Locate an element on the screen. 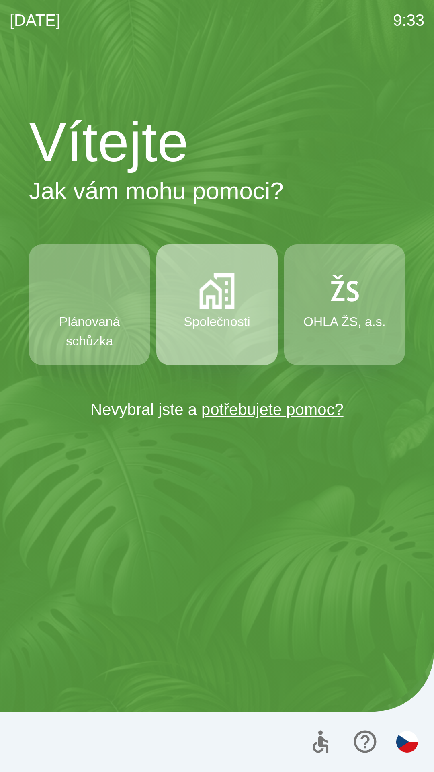 The image size is (434, 772). img: 0ea463ad-1074-4378-bee6-aa7a2f5b9440.png is located at coordinates (90, 291).